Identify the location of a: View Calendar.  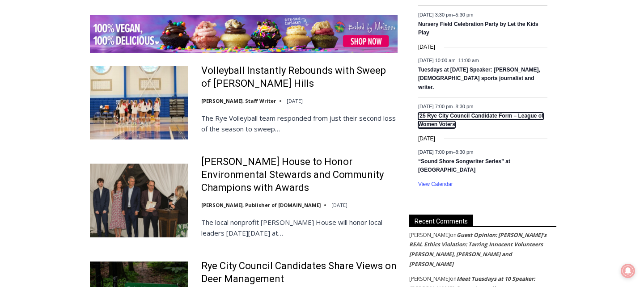
(436, 184).